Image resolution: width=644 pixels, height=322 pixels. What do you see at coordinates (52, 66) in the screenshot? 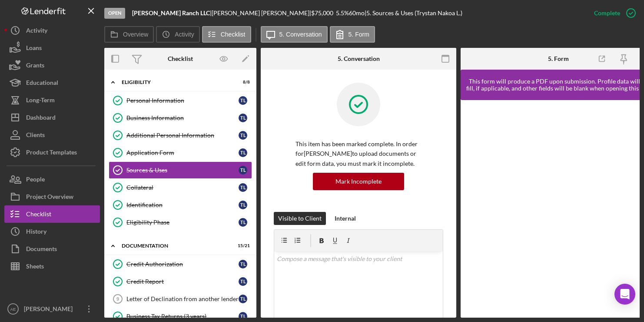
I see `a: Grants` at bounding box center [52, 66].